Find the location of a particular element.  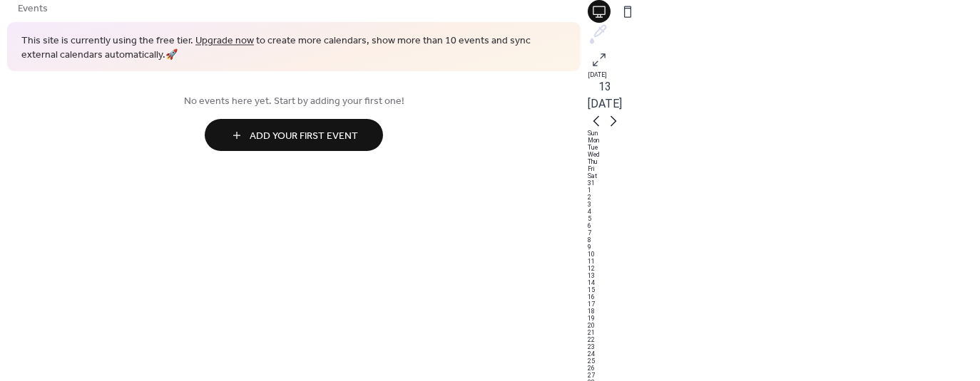

div: 18 is located at coordinates (784, 311).